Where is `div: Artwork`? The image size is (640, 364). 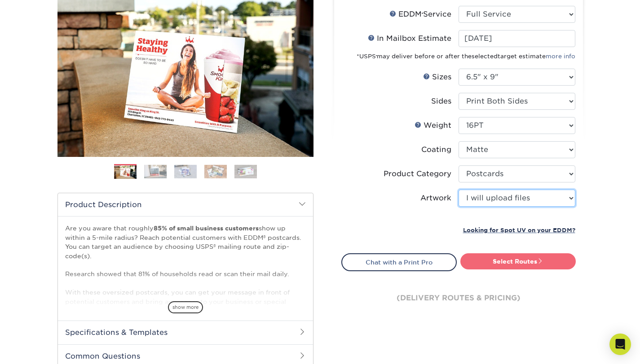
div: Artwork is located at coordinates (436, 198).